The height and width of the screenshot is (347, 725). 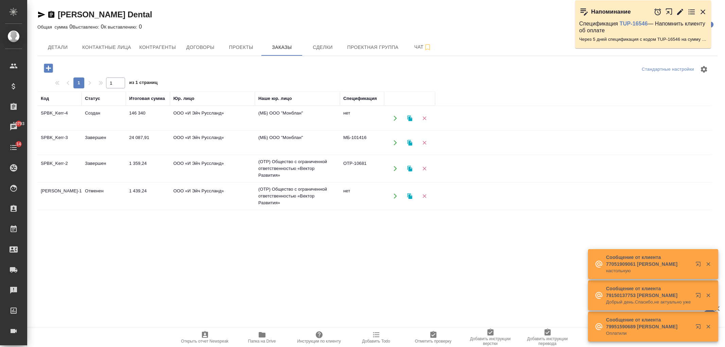 I want to click on span: Сделки, so click(x=323, y=47).